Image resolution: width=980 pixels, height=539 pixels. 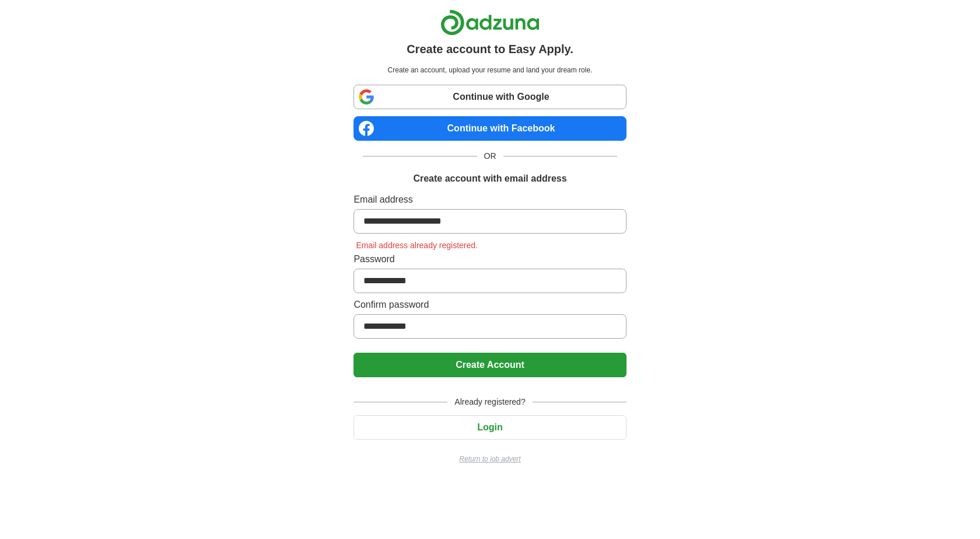 What do you see at coordinates (490, 97) in the screenshot?
I see `a: Continue with Google` at bounding box center [490, 97].